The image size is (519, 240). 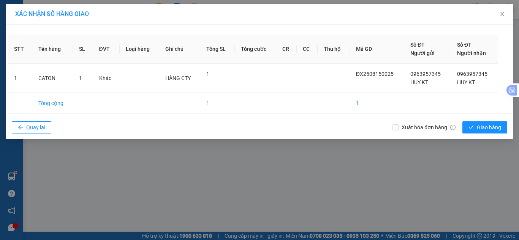 I want to click on th: Tên hàng, so click(x=52, y=49).